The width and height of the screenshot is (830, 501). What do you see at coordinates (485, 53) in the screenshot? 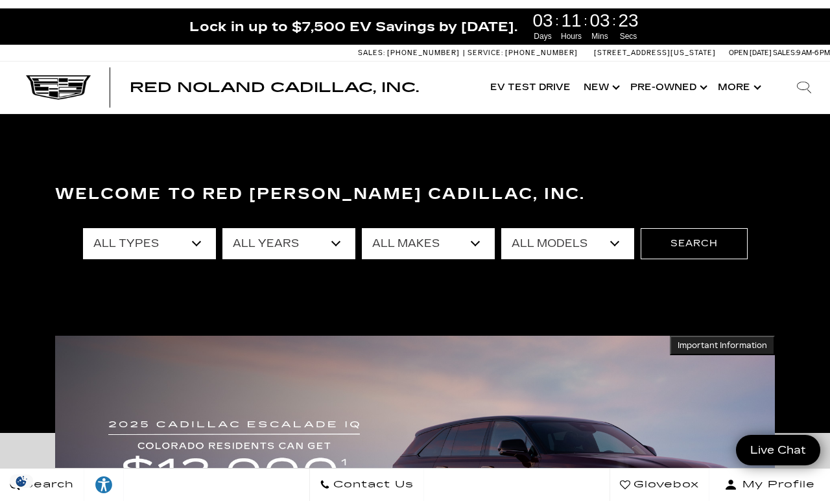
I see `span: Service:` at bounding box center [485, 53].